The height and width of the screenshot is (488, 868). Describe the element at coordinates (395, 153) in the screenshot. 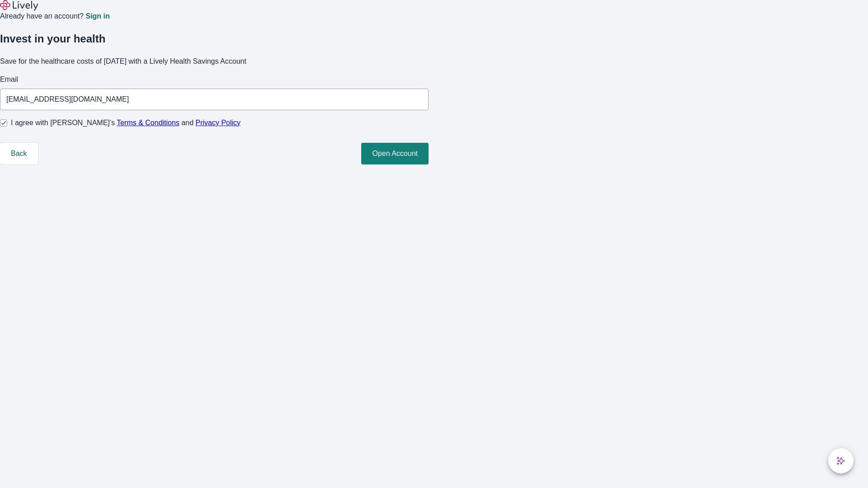

I see `button: Open Account` at that location.